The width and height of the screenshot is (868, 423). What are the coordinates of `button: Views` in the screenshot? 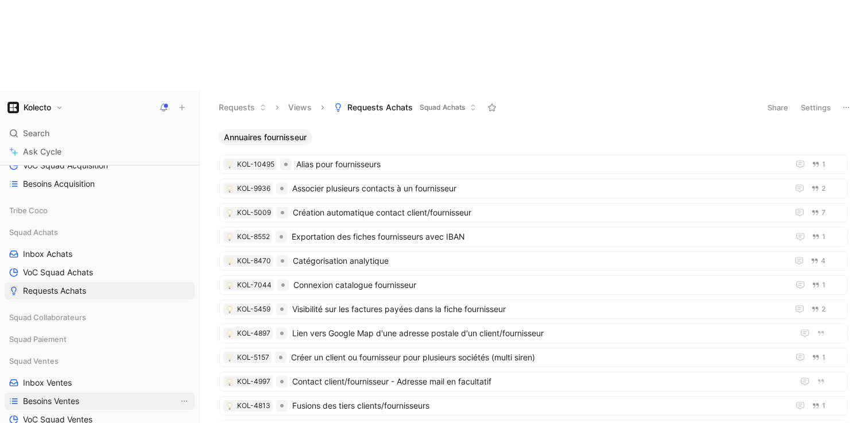 It's located at (300, 108).